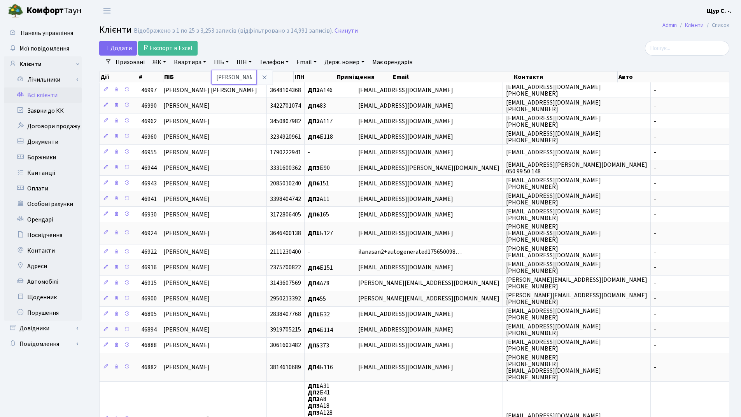 The height and width of the screenshot is (417, 741). I want to click on a: Телефон, so click(274, 62).